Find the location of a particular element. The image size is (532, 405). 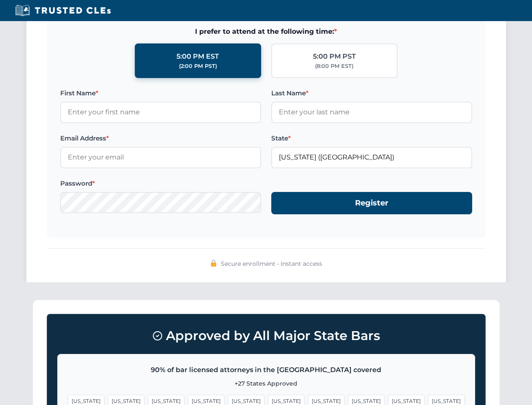

div: (8:00 PM EST) is located at coordinates (334, 66).